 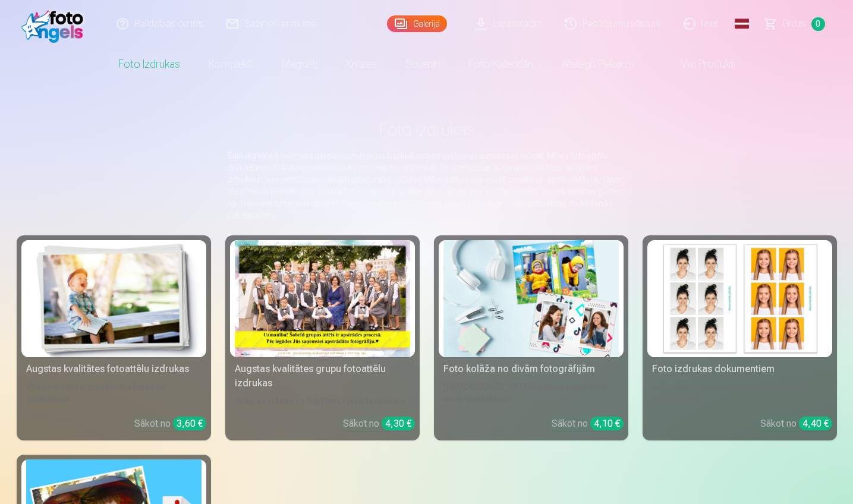 What do you see at coordinates (322, 338) in the screenshot?
I see `a: Augstas kvalitātes grupu fotoattēlu izdrukasSpilgtas krāsas uz Fuji Film Crystal fotopapīraSākot ...` at bounding box center [322, 338].